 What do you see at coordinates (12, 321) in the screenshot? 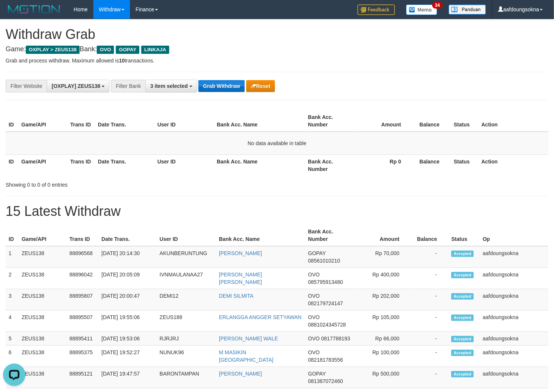
I see `td: 4` at bounding box center [12, 321].